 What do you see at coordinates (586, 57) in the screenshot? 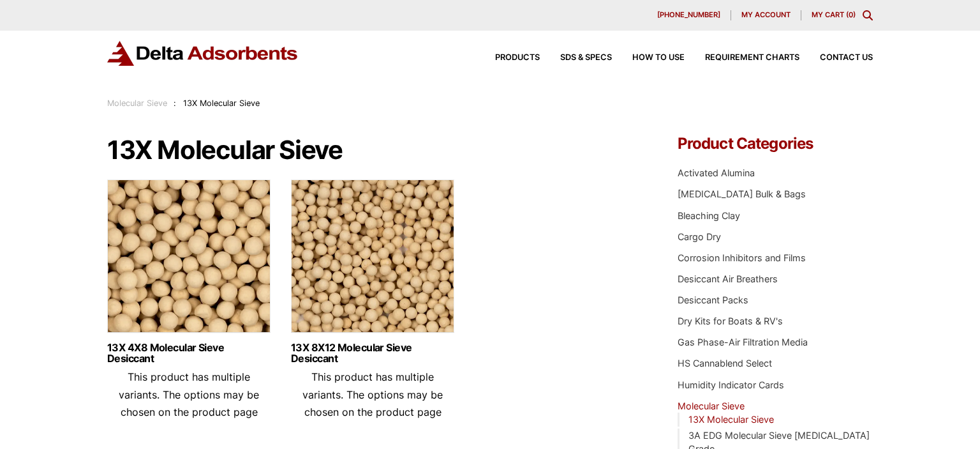
I see `span: SDS & SPECS` at bounding box center [586, 57].